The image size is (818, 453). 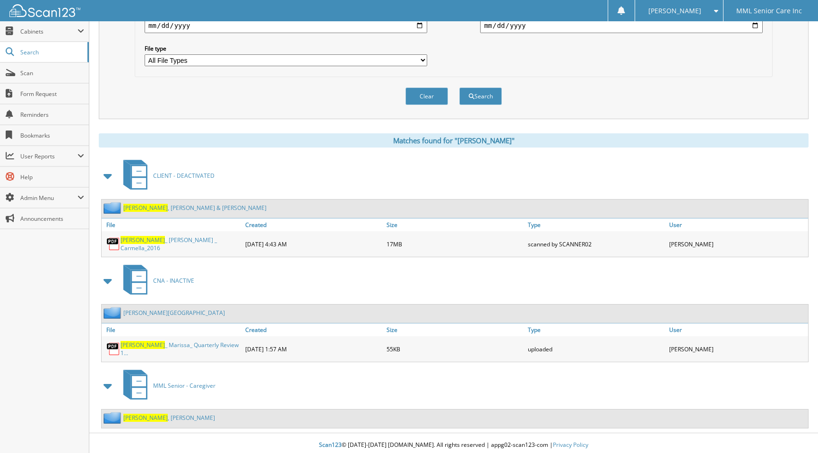 What do you see at coordinates (173, 280) in the screenshot?
I see `span: CNA - INACTIVE` at bounding box center [173, 280].